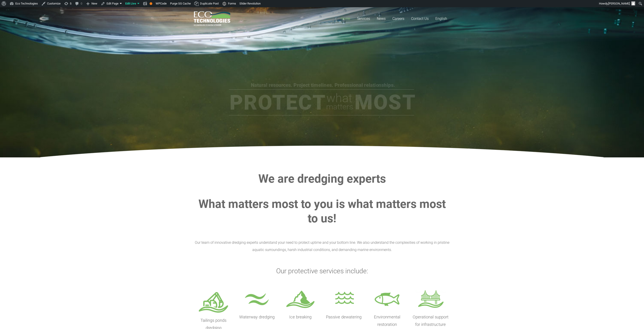  I want to click on a: English, so click(441, 19).